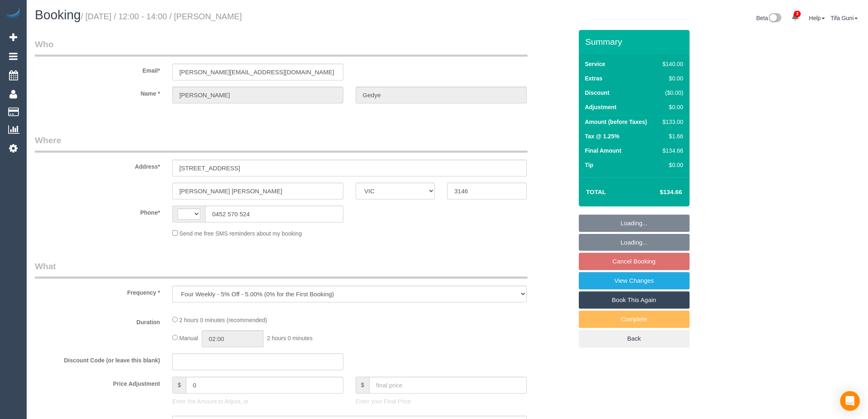 The image size is (868, 419). Describe the element at coordinates (634, 281) in the screenshot. I see `a: View Changes` at that location.